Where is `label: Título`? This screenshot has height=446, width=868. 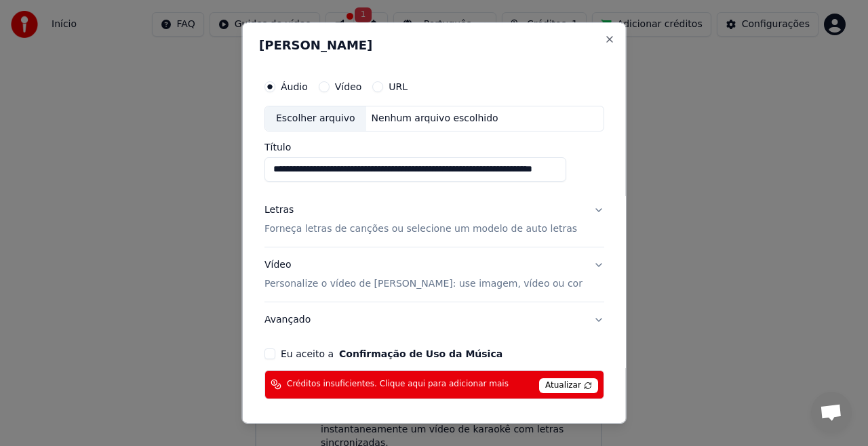 label: Título is located at coordinates (434, 147).